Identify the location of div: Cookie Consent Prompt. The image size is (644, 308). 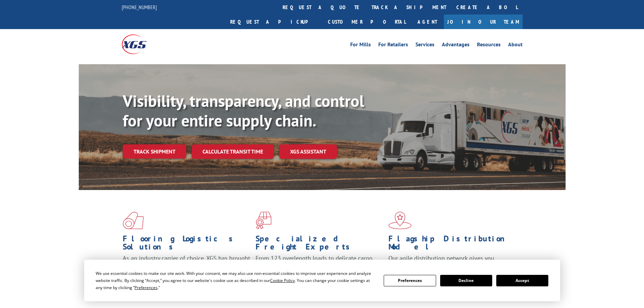
(322, 280).